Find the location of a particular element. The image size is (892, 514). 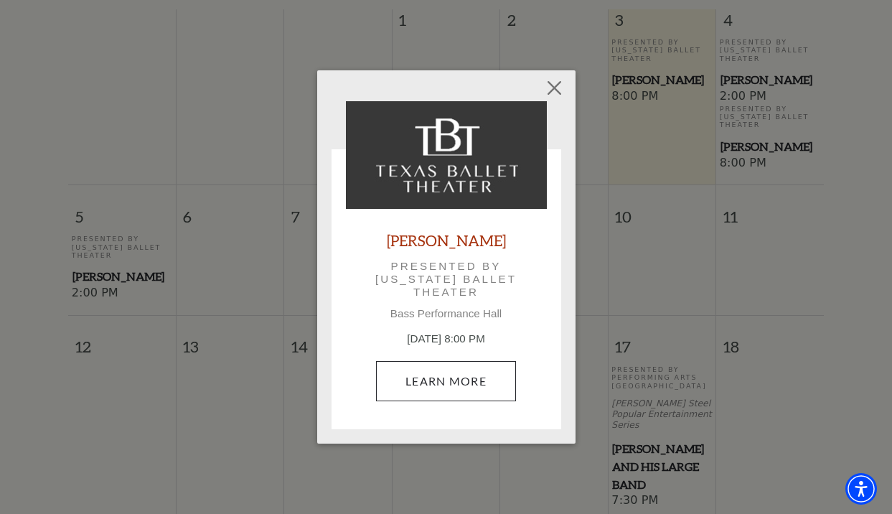

img: Peter Pan is located at coordinates (446, 155).